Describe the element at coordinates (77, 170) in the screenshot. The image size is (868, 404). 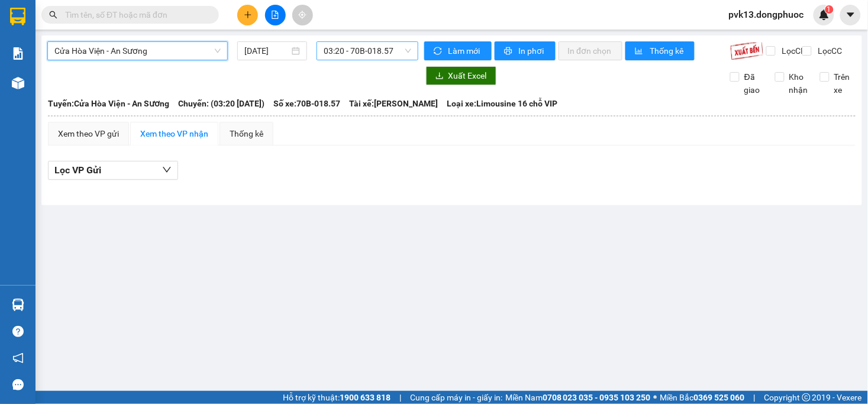
I see `span: Lọc VP Gửi` at that location.